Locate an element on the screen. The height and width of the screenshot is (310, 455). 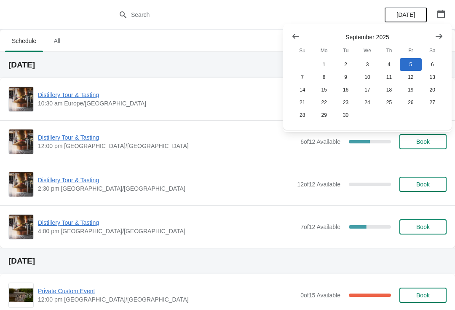
button: Tuesday September 9 2025 is located at coordinates (345, 77).